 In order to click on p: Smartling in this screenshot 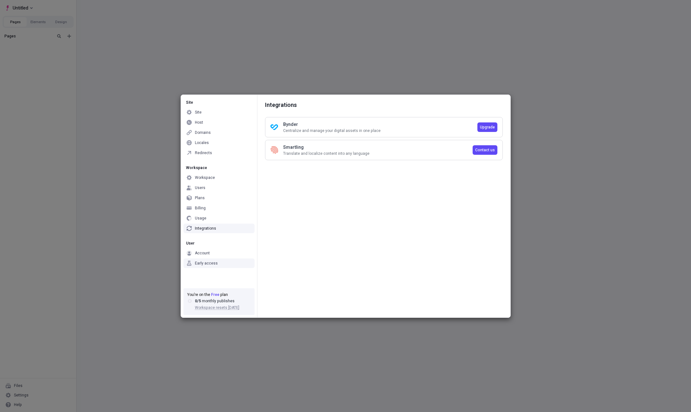, I will do `click(378, 148)`.